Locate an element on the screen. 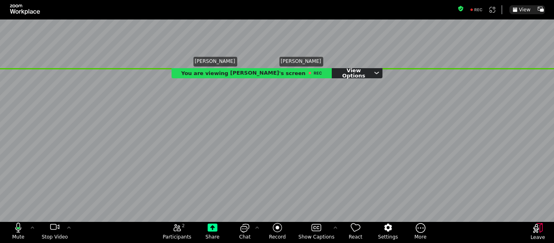 This screenshot has width=554, height=243. button: Enter Pip is located at coordinates (540, 10).